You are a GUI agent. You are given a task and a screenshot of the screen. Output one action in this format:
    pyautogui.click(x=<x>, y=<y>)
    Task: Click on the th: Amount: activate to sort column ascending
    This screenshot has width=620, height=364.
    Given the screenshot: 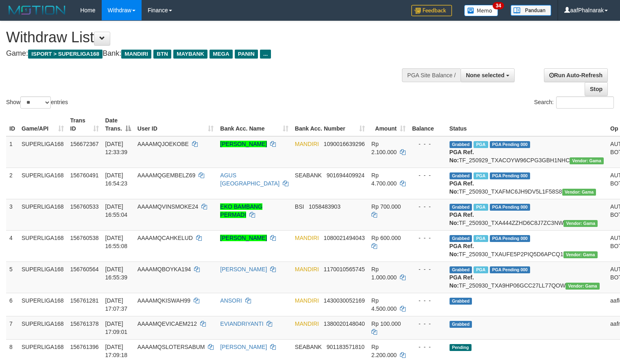 What is the action you would take?
    pyautogui.click(x=389, y=125)
    